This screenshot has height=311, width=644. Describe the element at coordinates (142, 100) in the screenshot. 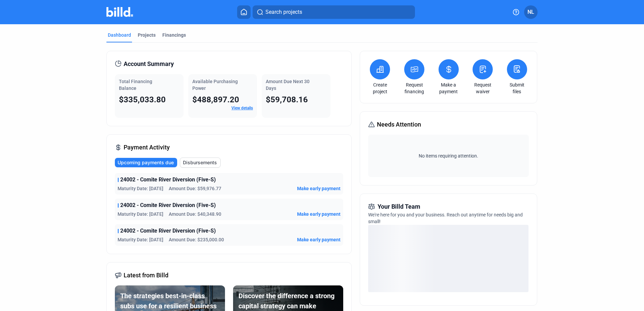

I see `span: $335,033.80` at that location.